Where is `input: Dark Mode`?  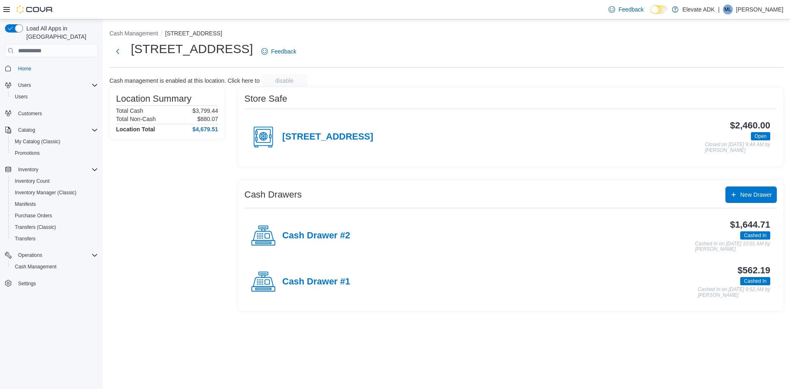 input: Dark Mode is located at coordinates (659, 9).